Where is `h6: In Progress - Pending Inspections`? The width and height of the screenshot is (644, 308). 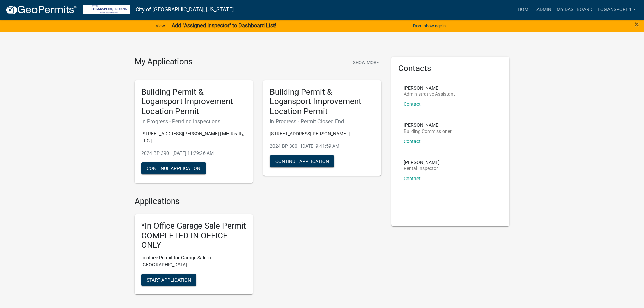
h6: In Progress - Pending Inspections is located at coordinates (194, 121).